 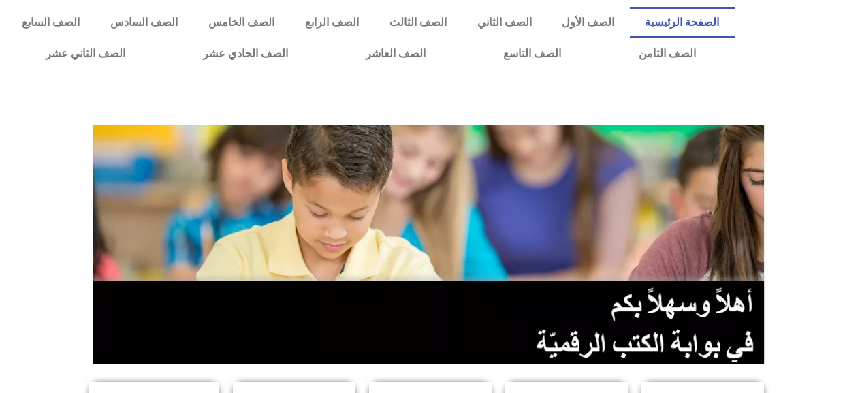 I want to click on a: الصف الأول, so click(x=588, y=22).